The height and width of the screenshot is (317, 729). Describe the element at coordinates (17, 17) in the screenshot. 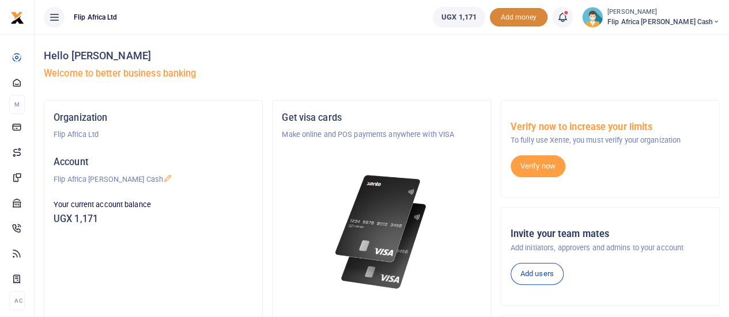

I see `a: logo-small logo-large logo-large` at that location.